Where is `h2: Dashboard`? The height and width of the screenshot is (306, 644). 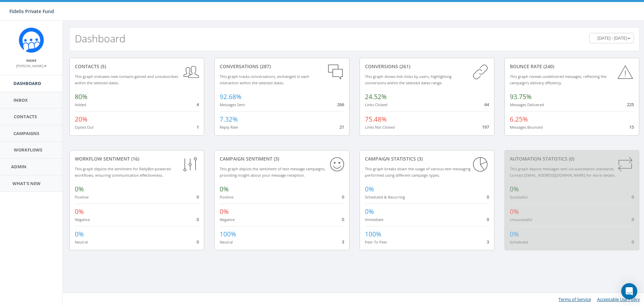
h2: Dashboard is located at coordinates (100, 38).